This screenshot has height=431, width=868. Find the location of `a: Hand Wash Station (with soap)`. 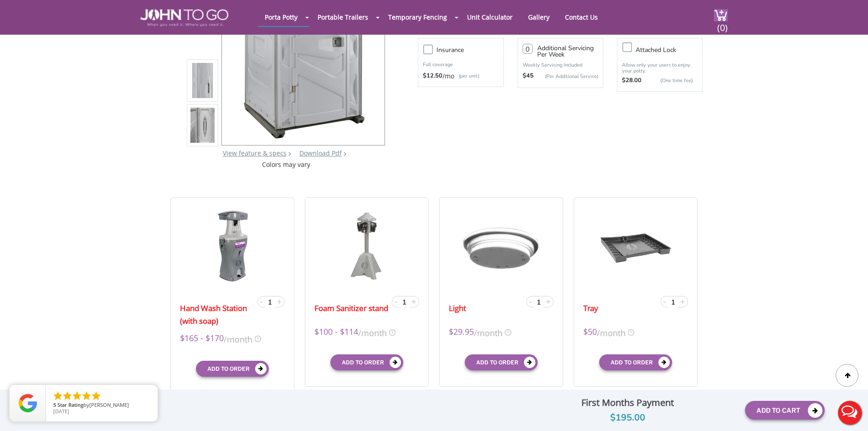

a: Hand Wash Station (with soap) is located at coordinates (218, 315).